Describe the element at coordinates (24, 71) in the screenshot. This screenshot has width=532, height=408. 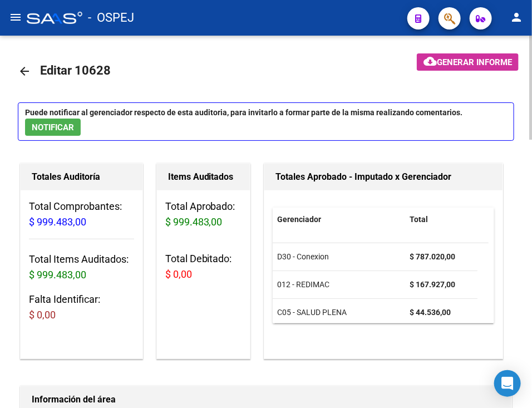
I see `mat-icon: arrow_back` at that location.